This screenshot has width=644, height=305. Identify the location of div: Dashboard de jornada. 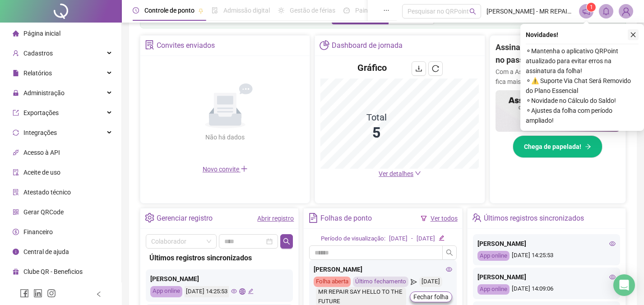
(367, 45).